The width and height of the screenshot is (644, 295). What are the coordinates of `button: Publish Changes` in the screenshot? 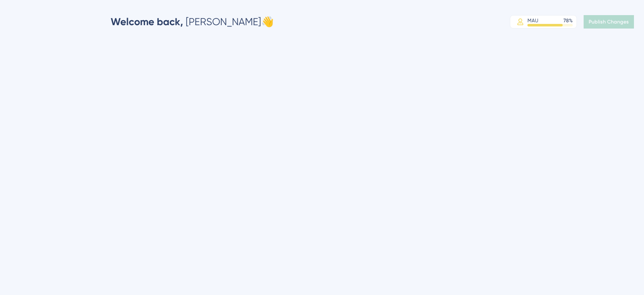 It's located at (609, 22).